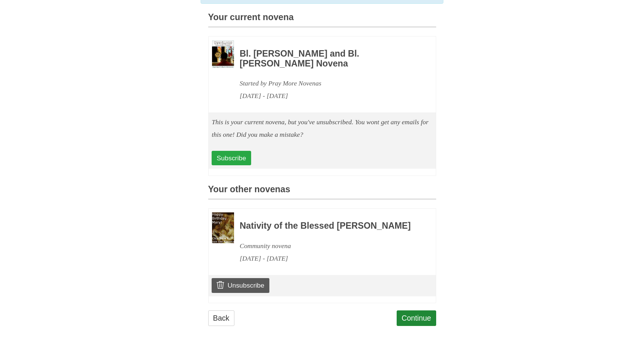  Describe the element at coordinates (322, 20) in the screenshot. I see `h3: Your current novena` at that location.